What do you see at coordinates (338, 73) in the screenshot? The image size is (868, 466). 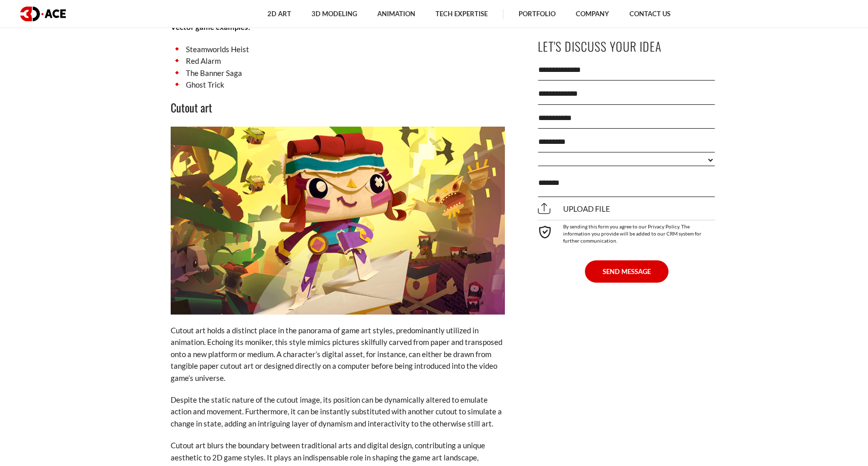 I see `li: The Banner Saga` at bounding box center [338, 73].